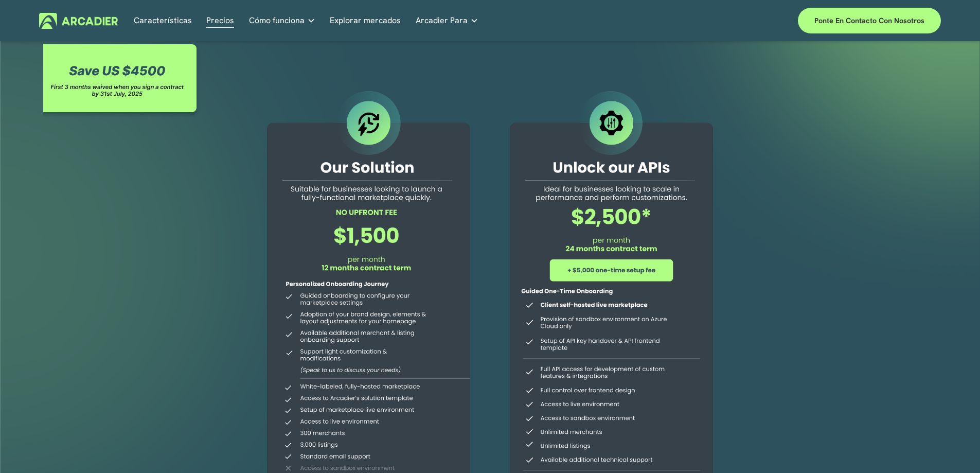 This screenshot has width=980, height=473. I want to click on a: Precios, so click(220, 20).